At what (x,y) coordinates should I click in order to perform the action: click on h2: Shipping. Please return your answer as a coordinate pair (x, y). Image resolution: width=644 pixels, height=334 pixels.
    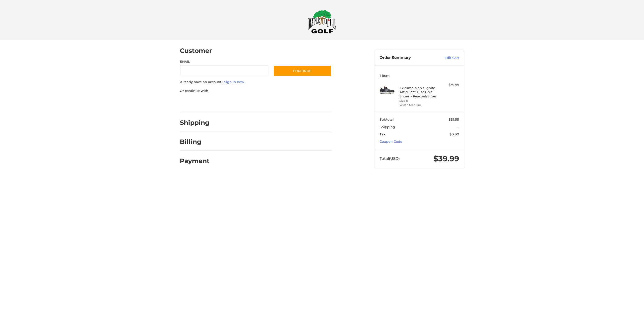
    Looking at the image, I should click on (195, 123).